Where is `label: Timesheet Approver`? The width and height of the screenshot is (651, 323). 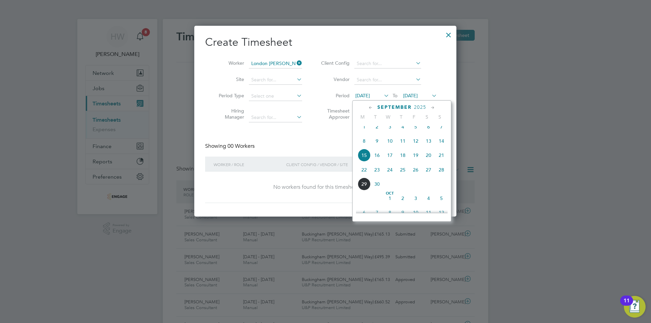 label: Timesheet Approver is located at coordinates (334, 114).